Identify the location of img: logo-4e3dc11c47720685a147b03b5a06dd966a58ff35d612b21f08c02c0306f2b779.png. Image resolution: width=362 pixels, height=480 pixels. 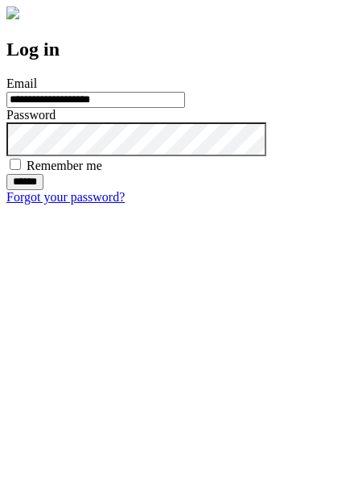
(13, 13).